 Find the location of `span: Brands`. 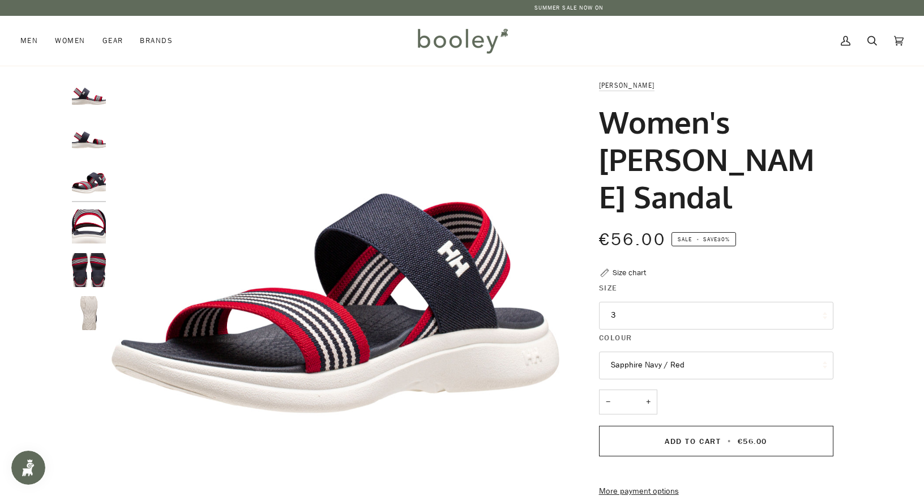

span: Brands is located at coordinates (156, 41).